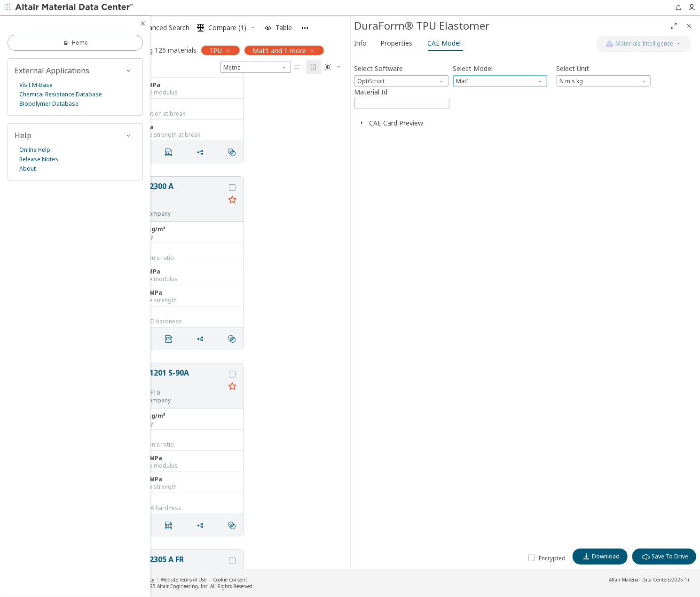 The height and width of the screenshot is (597, 700). Describe the element at coordinates (473, 68) in the screenshot. I see `label: Select Model` at that location.